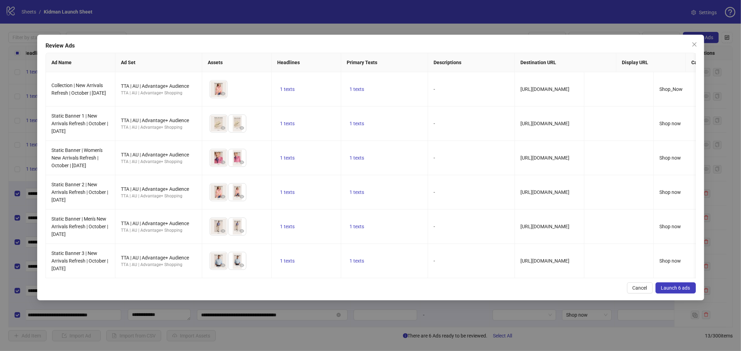 The image size is (741, 351). I want to click on th: Ad Set, so click(159, 63).